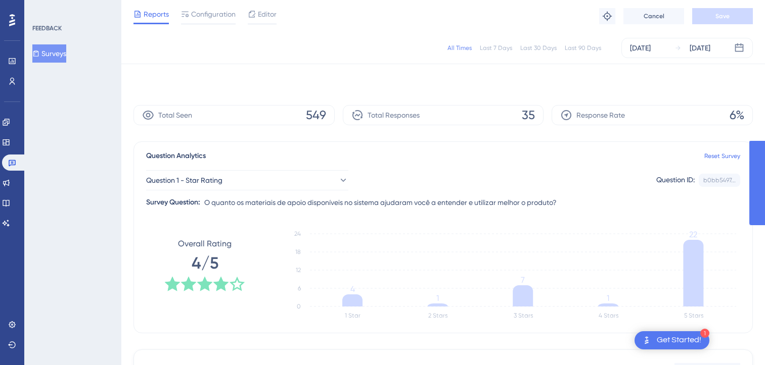 Image resolution: width=765 pixels, height=365 pixels. Describe the element at coordinates (722, 16) in the screenshot. I see `button: Save` at that location.